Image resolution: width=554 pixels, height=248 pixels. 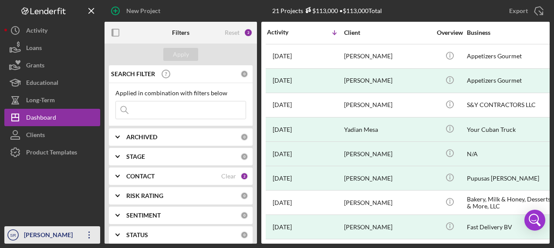 What do you see at coordinates (52, 48) in the screenshot?
I see `a: Loans` at bounding box center [52, 48].